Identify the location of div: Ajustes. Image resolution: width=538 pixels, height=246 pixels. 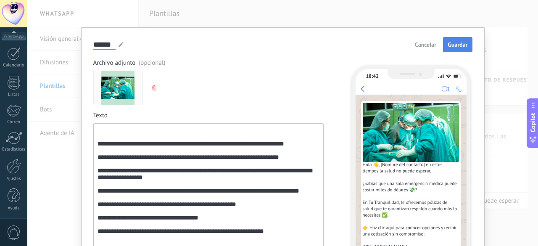
(14, 179).